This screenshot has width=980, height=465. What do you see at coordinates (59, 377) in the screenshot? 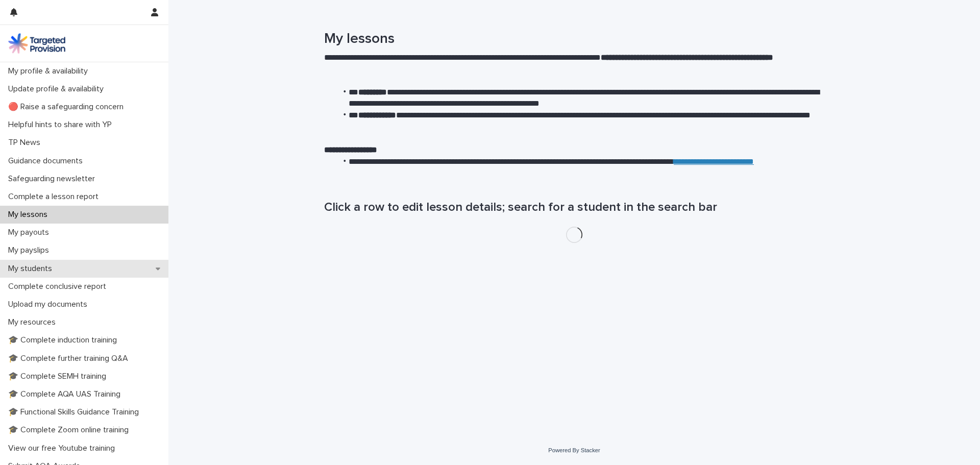
I see `p: 🎓 Complete SEMH training` at bounding box center [59, 377].